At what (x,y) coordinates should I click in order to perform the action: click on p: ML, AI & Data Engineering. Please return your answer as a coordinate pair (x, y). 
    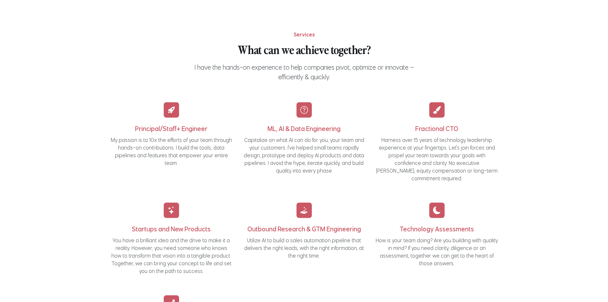
    Looking at the image, I should click on (304, 129).